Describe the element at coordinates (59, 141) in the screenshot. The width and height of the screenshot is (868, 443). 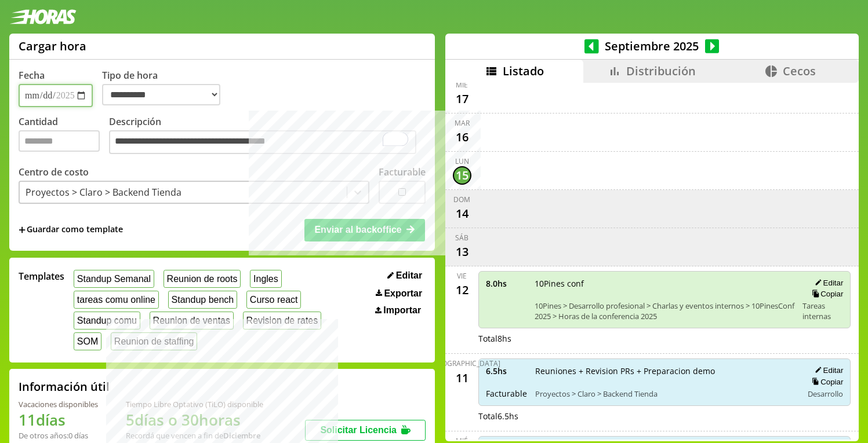
I see `input: Cantidad` at that location.